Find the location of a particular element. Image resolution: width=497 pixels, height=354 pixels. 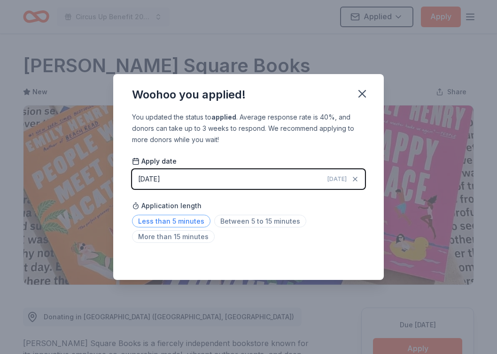

span: Less than 5 minutes is located at coordinates (171, 221).